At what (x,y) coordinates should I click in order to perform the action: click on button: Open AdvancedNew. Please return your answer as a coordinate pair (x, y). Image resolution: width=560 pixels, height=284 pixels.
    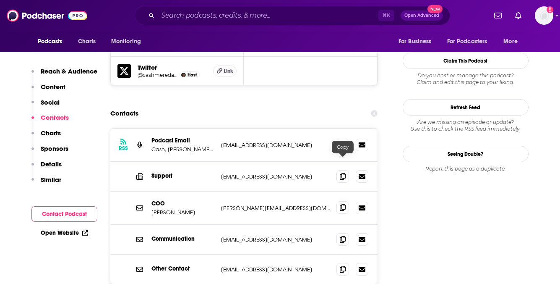
    Looking at the image, I should click on (422, 16).